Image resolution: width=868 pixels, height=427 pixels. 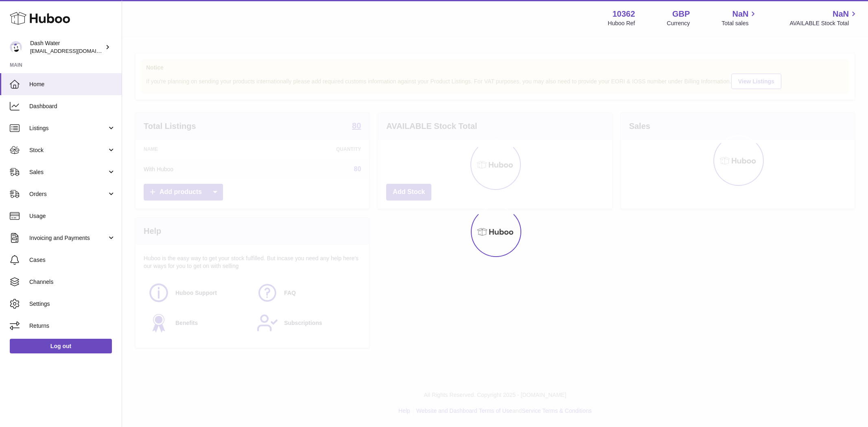 What do you see at coordinates (680, 14) in the screenshot?
I see `strong: GBP` at bounding box center [680, 14].